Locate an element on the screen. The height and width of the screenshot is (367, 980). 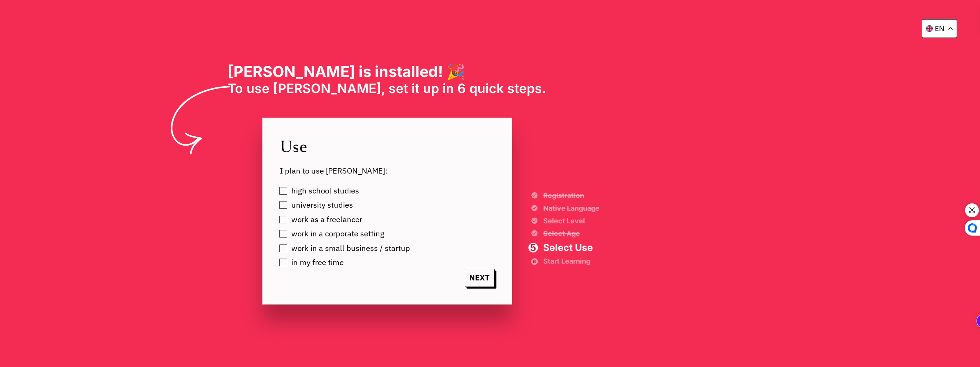
span: Select Level is located at coordinates (572, 221).